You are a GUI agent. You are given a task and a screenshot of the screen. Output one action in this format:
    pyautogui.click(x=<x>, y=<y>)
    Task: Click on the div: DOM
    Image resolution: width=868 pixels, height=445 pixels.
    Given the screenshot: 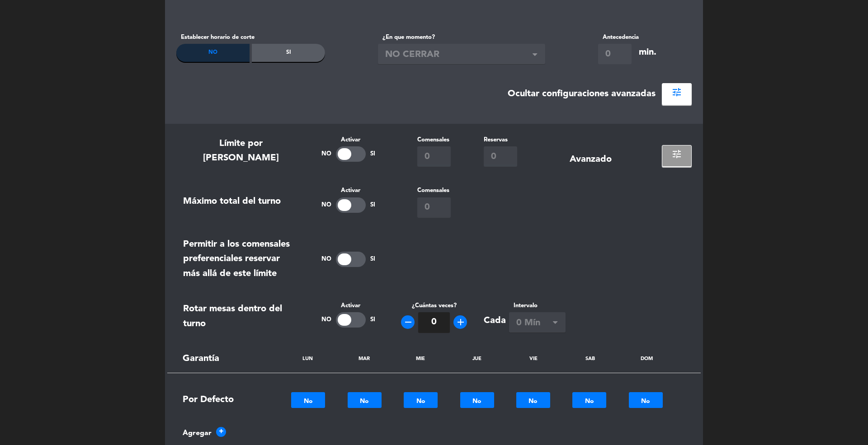 What is the action you would take?
    pyautogui.click(x=647, y=359)
    